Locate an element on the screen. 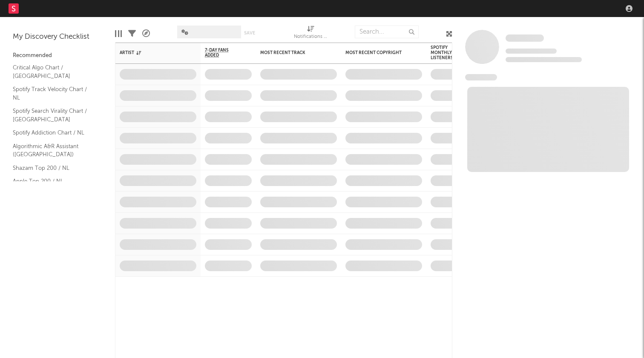 The height and width of the screenshot is (358, 644). div: Spotify Monthly Listeners is located at coordinates (445, 53).